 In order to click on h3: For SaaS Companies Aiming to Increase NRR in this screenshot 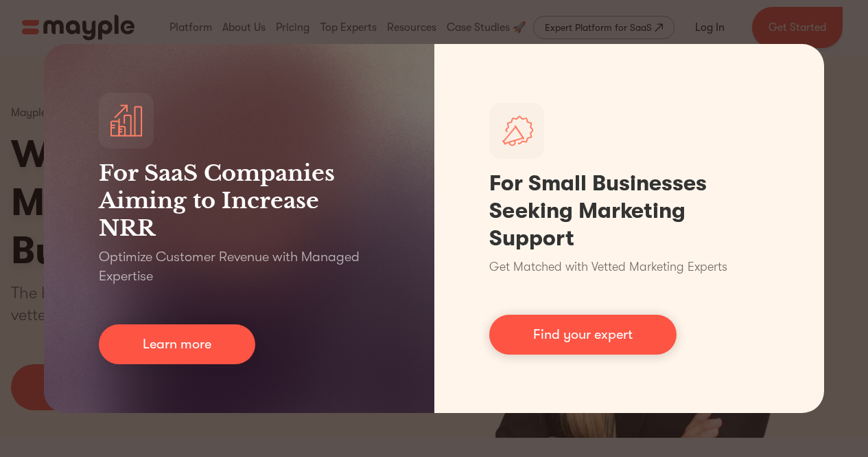, I will do `click(239, 200)`.